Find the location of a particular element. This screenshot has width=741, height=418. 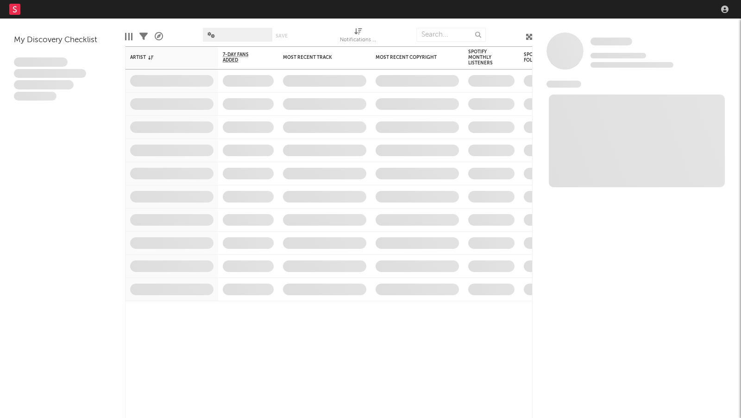

div: A&R Pipeline is located at coordinates (159, 37).